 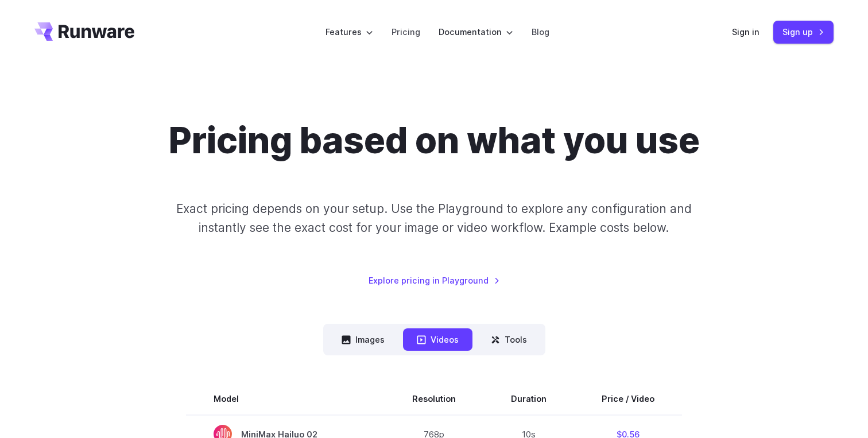 What do you see at coordinates (509, 340) in the screenshot?
I see `button: Tools` at bounding box center [509, 340].